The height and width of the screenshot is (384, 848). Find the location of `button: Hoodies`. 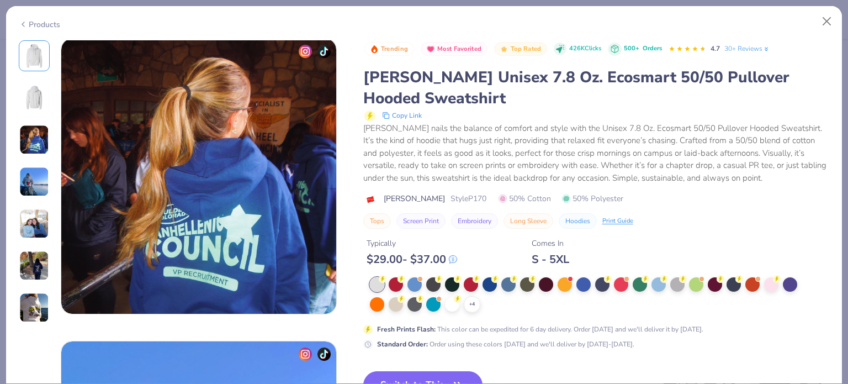

button: Hoodies is located at coordinates (577, 221).